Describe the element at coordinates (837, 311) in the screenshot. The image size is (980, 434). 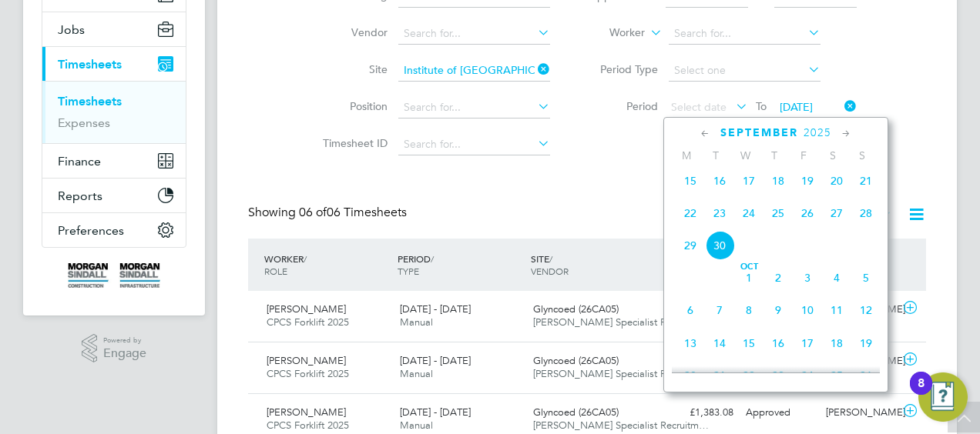
I see `span: 11` at that location.